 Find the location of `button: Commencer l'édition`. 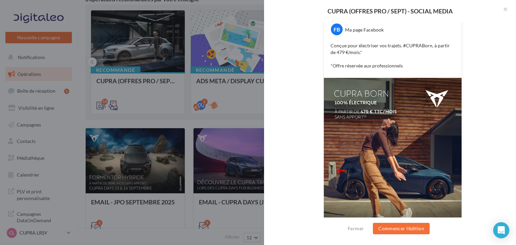

button: Commencer l'édition is located at coordinates (401, 229).